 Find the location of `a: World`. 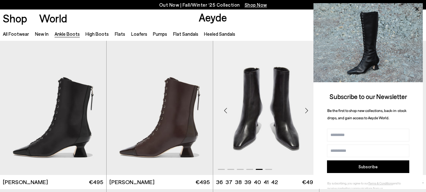

a: World is located at coordinates (53, 18).